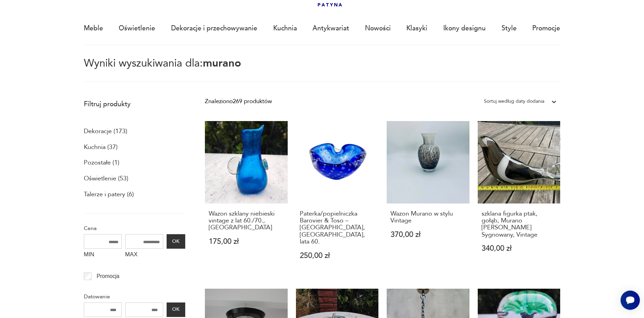 The height and width of the screenshot is (318, 644). Describe the element at coordinates (134, 228) in the screenshot. I see `p: Cena` at that location.